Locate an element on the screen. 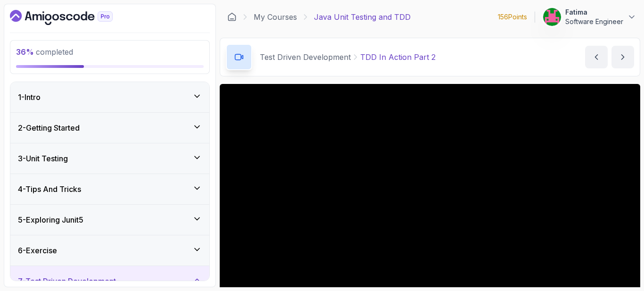 The height and width of the screenshot is (291, 644). p: TDD In Action Part 2 is located at coordinates (398, 57).